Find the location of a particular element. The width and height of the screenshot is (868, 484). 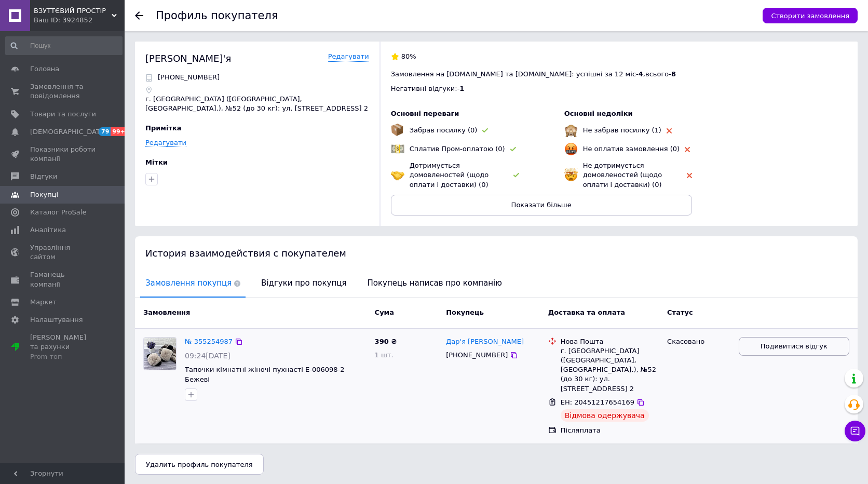

span: Мітки is located at coordinates (156, 162).